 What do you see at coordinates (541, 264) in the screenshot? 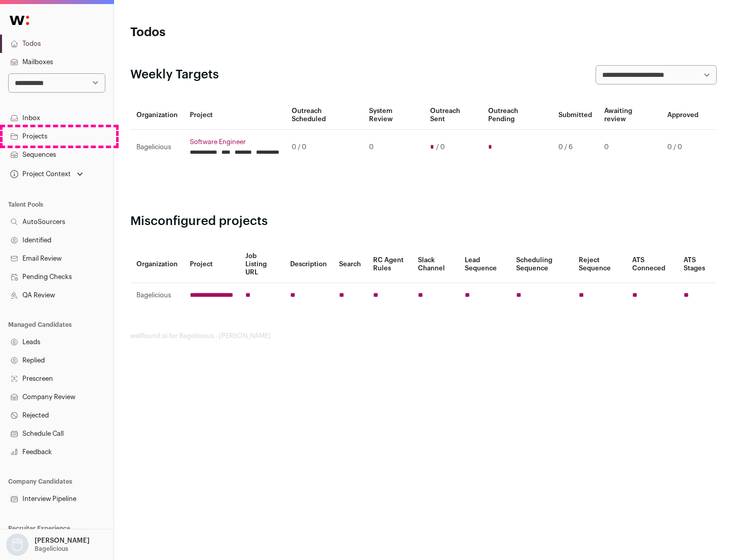
I see `th: Scheduling Sequence` at bounding box center [541, 264].